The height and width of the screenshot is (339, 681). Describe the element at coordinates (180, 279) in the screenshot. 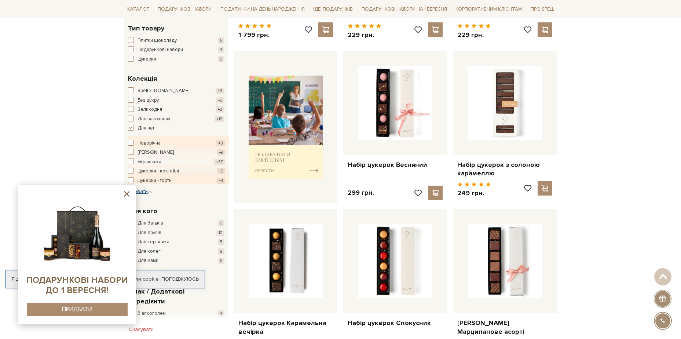

I see `a: Погоджуюсь` at that location.